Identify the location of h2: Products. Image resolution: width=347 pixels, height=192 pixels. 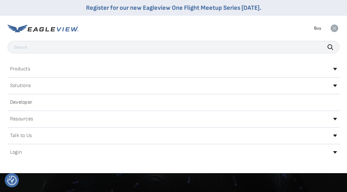
(20, 69).